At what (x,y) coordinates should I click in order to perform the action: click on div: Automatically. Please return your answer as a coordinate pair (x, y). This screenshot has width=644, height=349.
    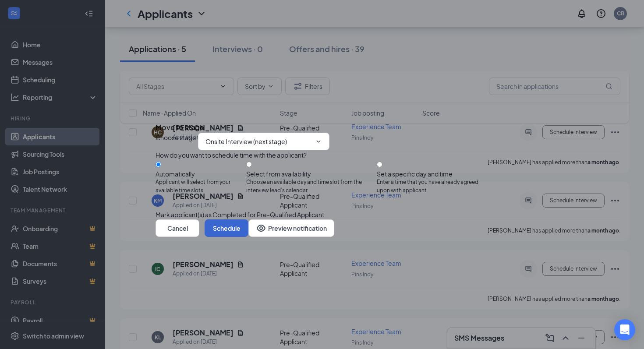
    Looking at the image, I should click on (201, 174).